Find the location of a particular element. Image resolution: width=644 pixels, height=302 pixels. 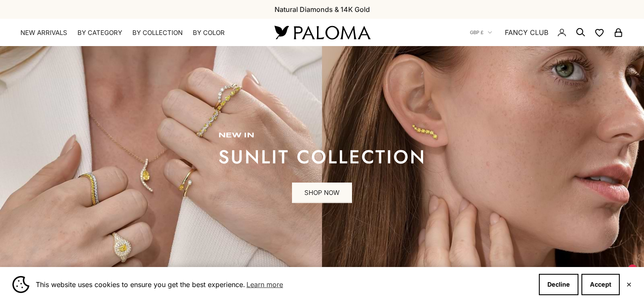

span: This website uses cookies to ensure you get the best experience. is located at coordinates (284, 284).